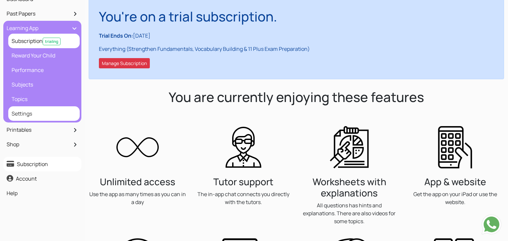 This screenshot has height=241, width=508. I want to click on a: Learning App, so click(42, 28).